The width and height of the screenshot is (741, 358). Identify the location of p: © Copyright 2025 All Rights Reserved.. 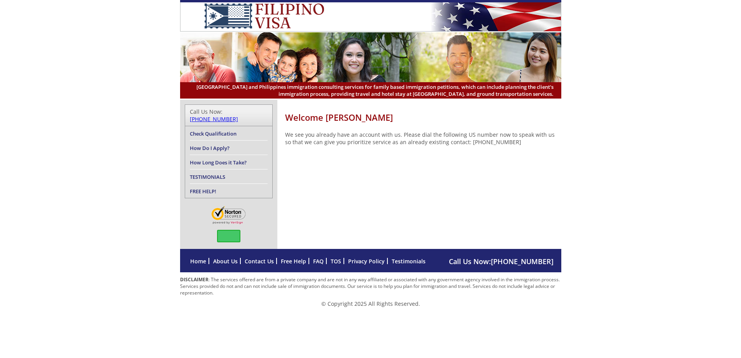
(371, 303).